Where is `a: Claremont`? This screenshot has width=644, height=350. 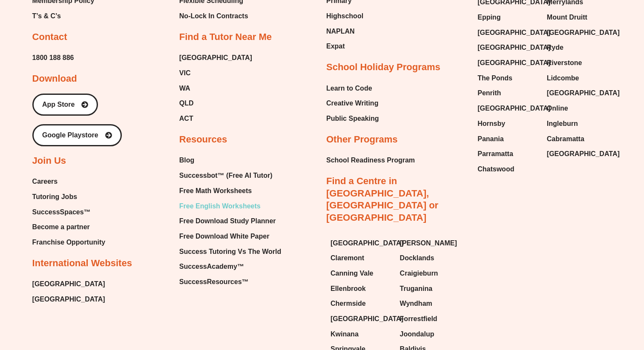 a: Claremont is located at coordinates (361, 259).